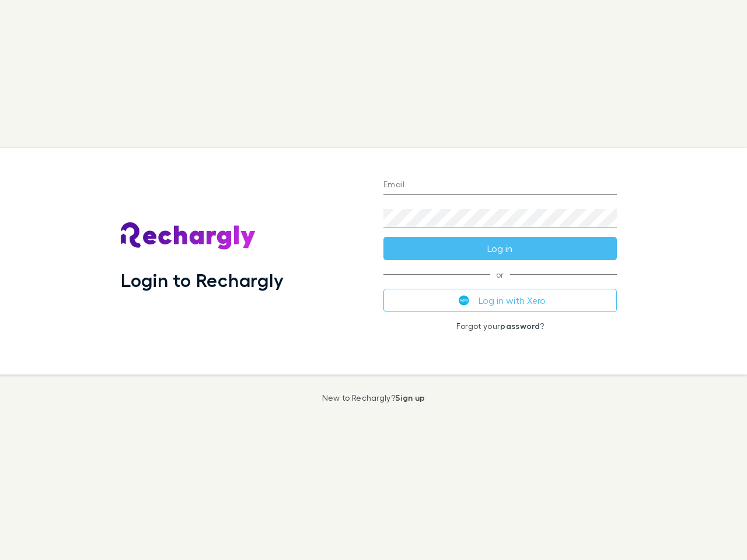 This screenshot has width=747, height=560. I want to click on h1: Login to Rechargly, so click(202, 280).